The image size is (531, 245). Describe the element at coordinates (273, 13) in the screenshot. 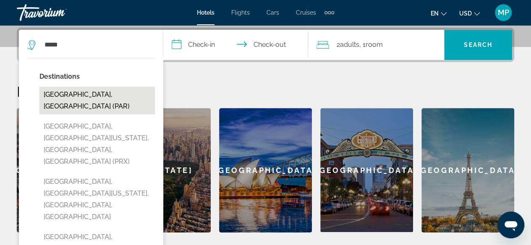

I see `a: Cars` at that location.